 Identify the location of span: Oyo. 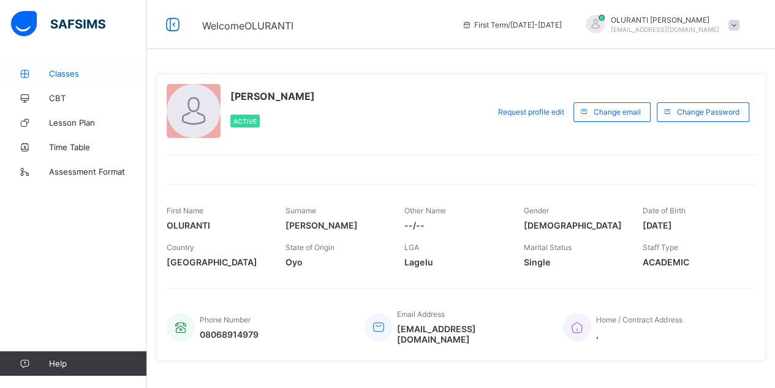
(336, 261).